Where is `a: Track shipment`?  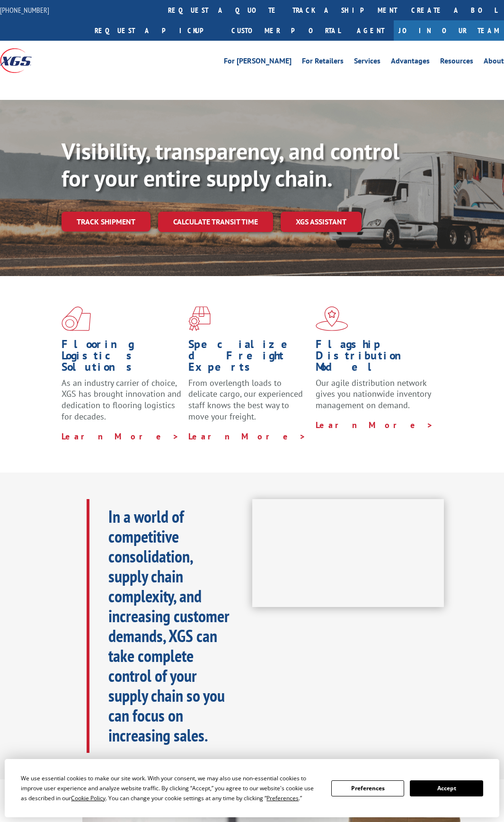
a: Track shipment is located at coordinates (106, 222).